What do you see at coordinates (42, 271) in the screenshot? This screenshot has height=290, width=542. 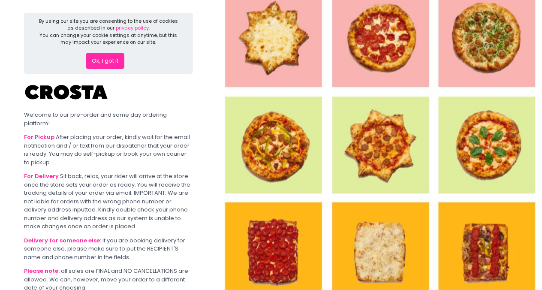 I see `b: Please note:` at bounding box center [42, 271].